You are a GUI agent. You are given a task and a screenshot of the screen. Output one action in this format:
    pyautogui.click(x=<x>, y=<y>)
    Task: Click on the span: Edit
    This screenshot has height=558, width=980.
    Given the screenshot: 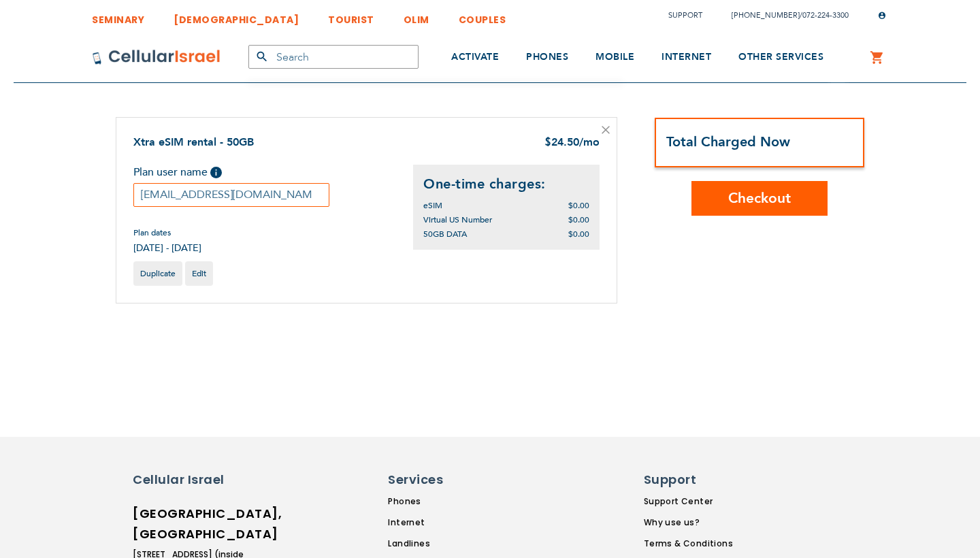 What is the action you would take?
    pyautogui.click(x=199, y=274)
    